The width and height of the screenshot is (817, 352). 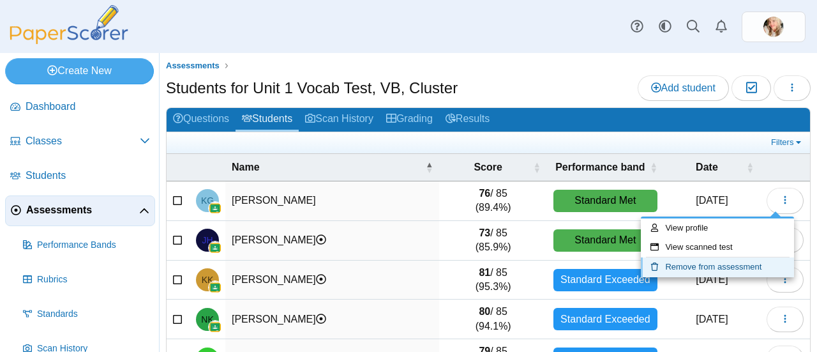 What do you see at coordinates (717, 267) in the screenshot?
I see `a: Remove from assessment` at bounding box center [717, 267].